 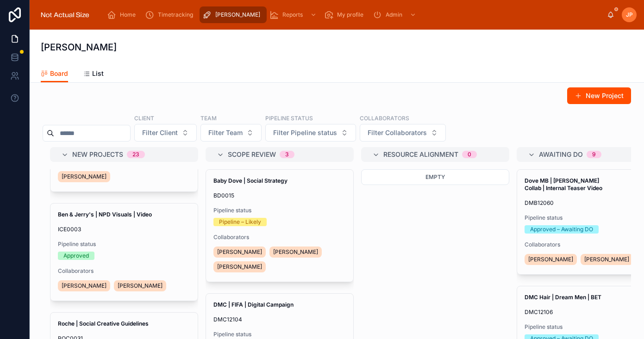 I want to click on label: Client, so click(x=144, y=118).